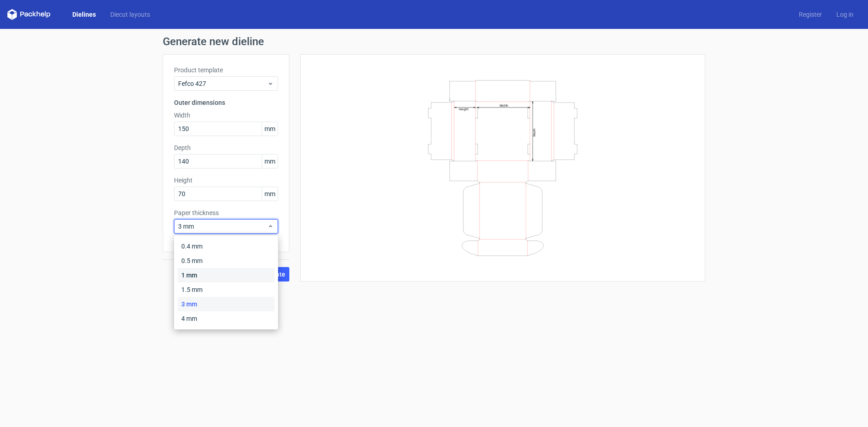 This screenshot has height=427, width=868. What do you see at coordinates (226, 319) in the screenshot?
I see `div: 4 mm` at bounding box center [226, 319].